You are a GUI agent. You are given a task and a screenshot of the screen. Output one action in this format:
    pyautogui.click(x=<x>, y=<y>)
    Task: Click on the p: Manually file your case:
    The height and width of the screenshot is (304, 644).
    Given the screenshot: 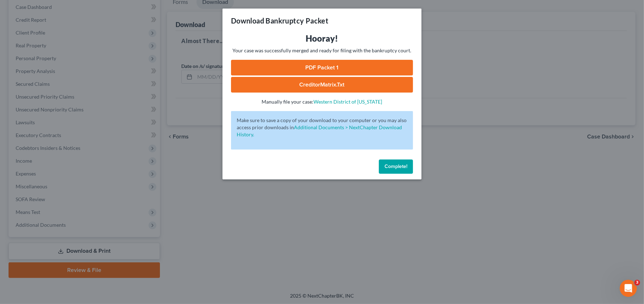 What is the action you would take?
    pyautogui.click(x=322, y=102)
    